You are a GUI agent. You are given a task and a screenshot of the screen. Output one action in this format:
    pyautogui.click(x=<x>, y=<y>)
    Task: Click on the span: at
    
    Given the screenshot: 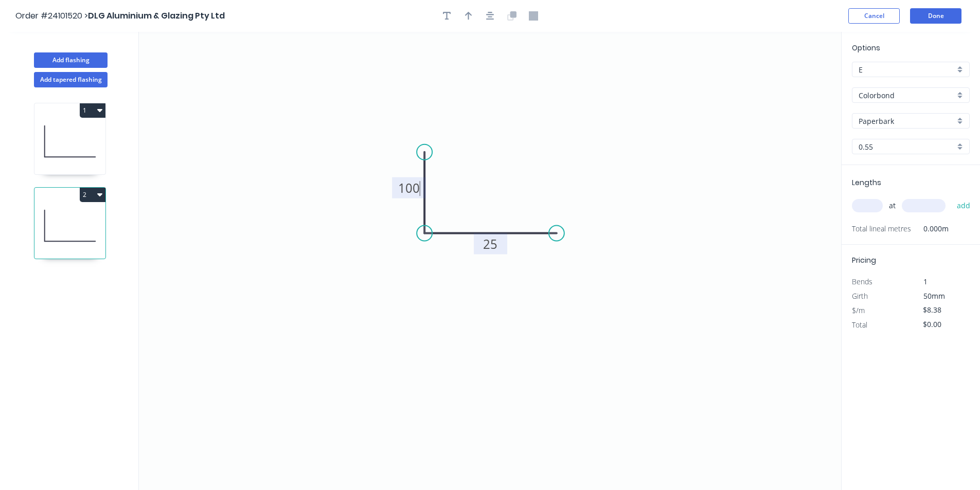 What is the action you would take?
    pyautogui.click(x=892, y=205)
    